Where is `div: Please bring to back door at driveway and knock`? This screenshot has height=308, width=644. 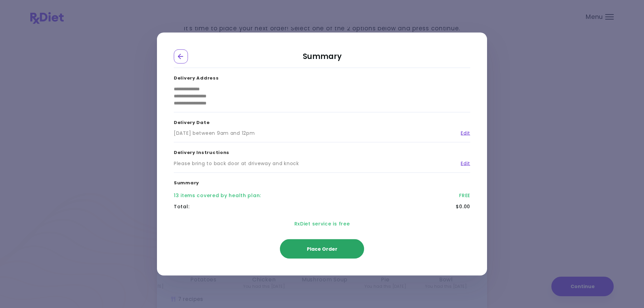 div: Please bring to back door at driveway and knock is located at coordinates (236, 163).